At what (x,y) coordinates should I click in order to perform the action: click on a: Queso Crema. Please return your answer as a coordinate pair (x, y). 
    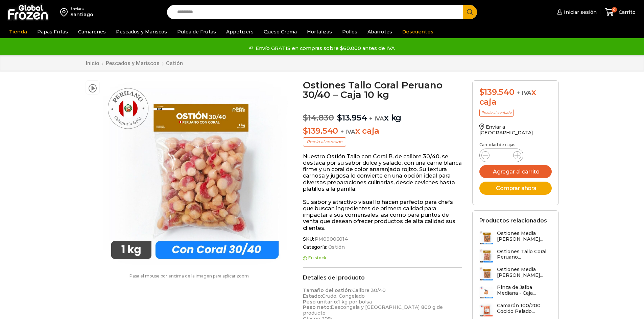
    Looking at the image, I should click on (280, 32).